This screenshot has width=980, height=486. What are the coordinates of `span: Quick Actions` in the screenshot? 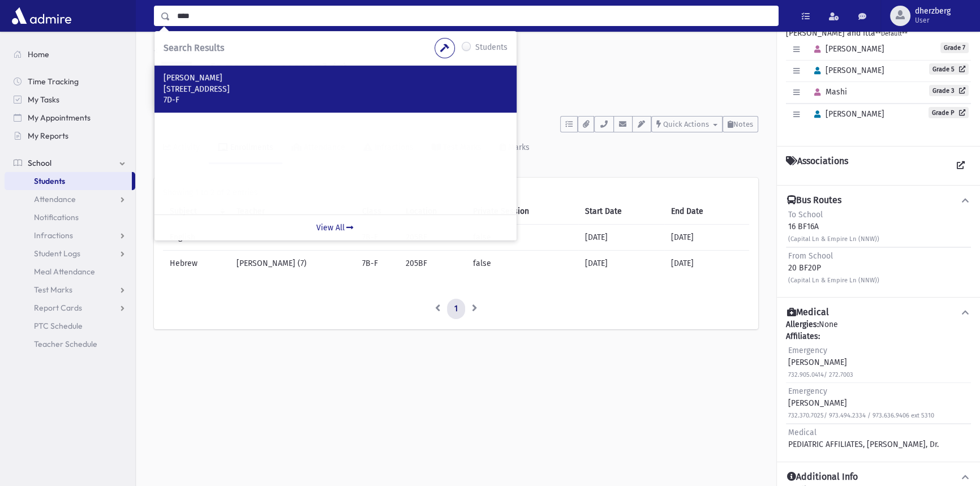 It's located at (685, 124).